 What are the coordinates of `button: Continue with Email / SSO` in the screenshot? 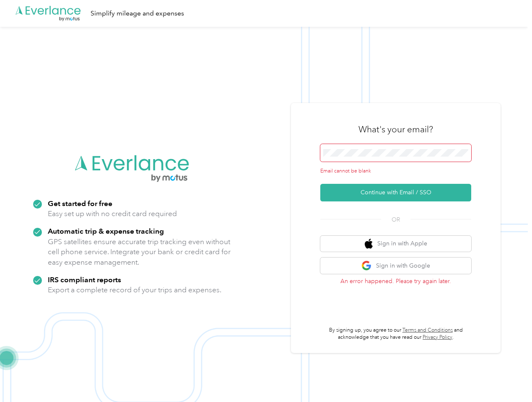 It's located at (395, 192).